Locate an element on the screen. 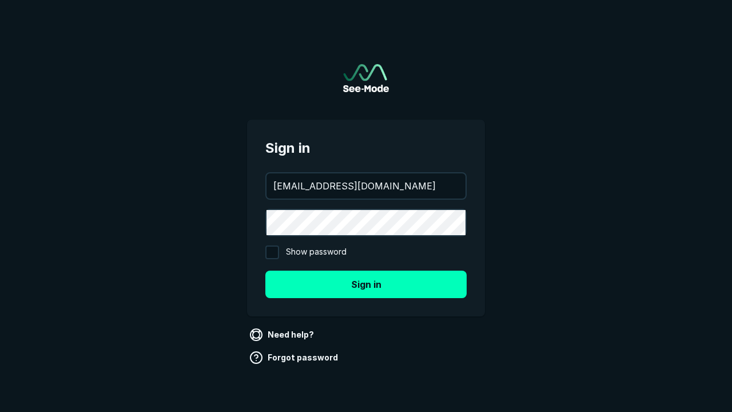  span: Show password is located at coordinates (316, 252).